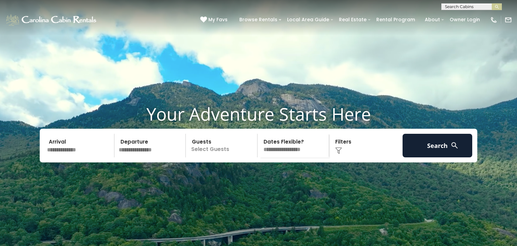  What do you see at coordinates (494, 20) in the screenshot?
I see `img: phone-regular-white.png` at bounding box center [494, 20].